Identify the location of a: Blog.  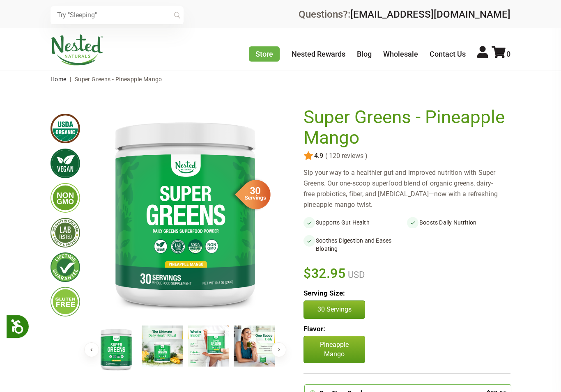
(364, 54).